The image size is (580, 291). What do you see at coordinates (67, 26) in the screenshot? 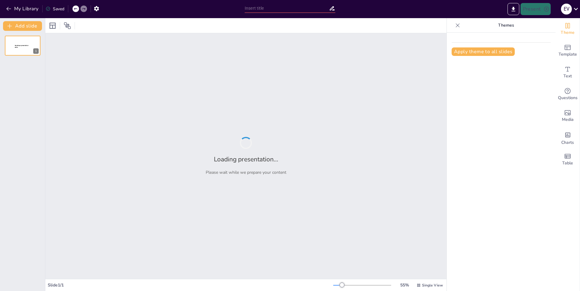
I see `span: Position` at bounding box center [67, 26].